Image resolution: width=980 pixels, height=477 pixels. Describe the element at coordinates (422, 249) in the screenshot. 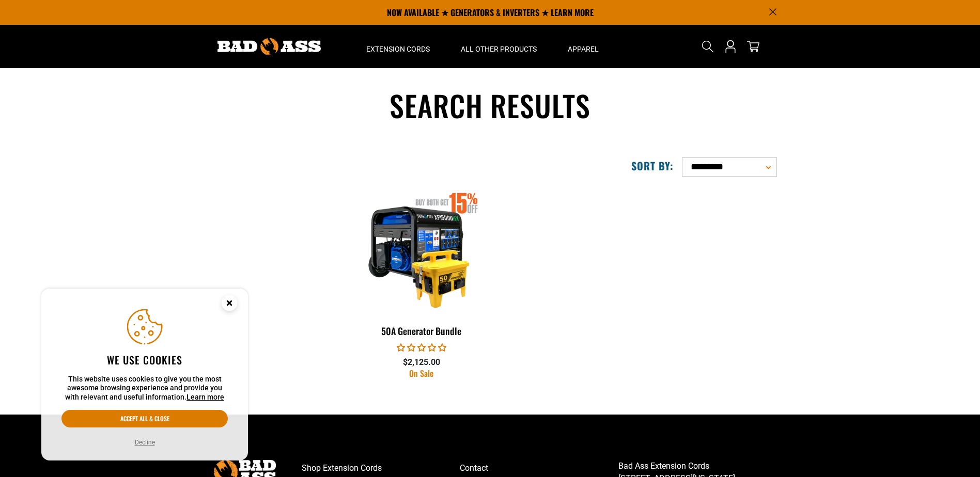

I see `img: 50A Generator Bundle` at that location.